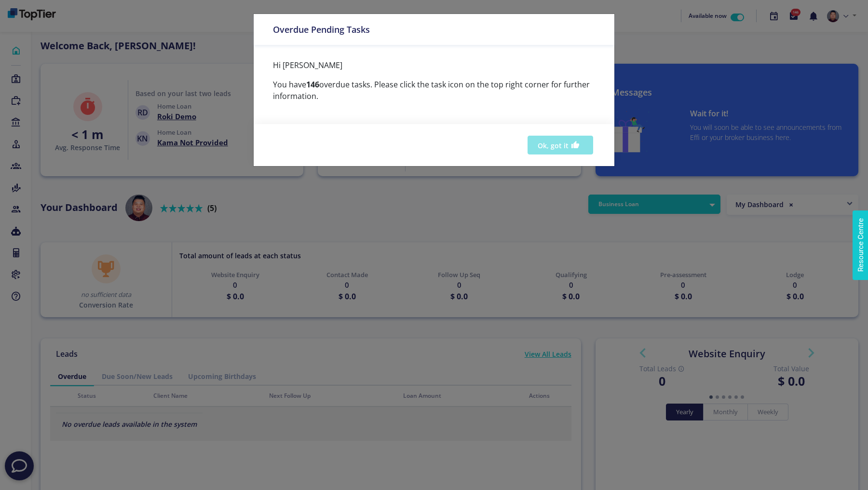 The image size is (868, 490). I want to click on p: You have overdue tasks. Please click the task icon on the top right corner for further information., so click(434, 90).